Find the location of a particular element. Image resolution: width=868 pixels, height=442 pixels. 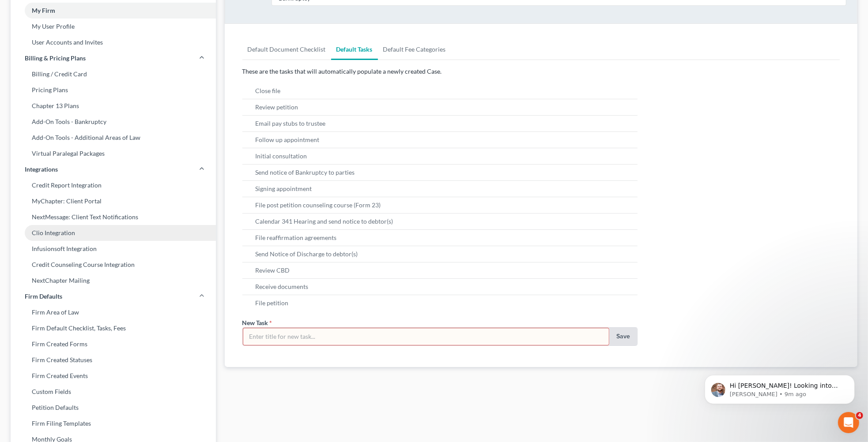

a: Chapter 13 Plans is located at coordinates (113, 106).